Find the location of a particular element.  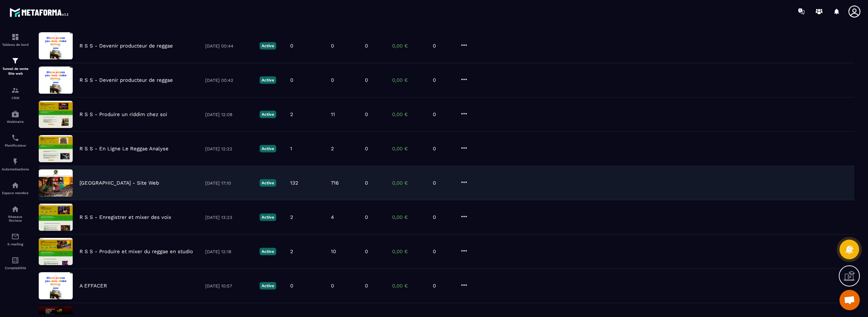

p: 716 is located at coordinates (335, 183).